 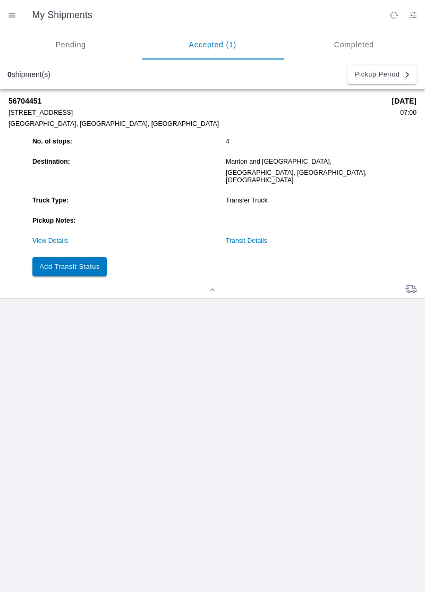 I want to click on strong: No. of stops:, so click(x=52, y=141).